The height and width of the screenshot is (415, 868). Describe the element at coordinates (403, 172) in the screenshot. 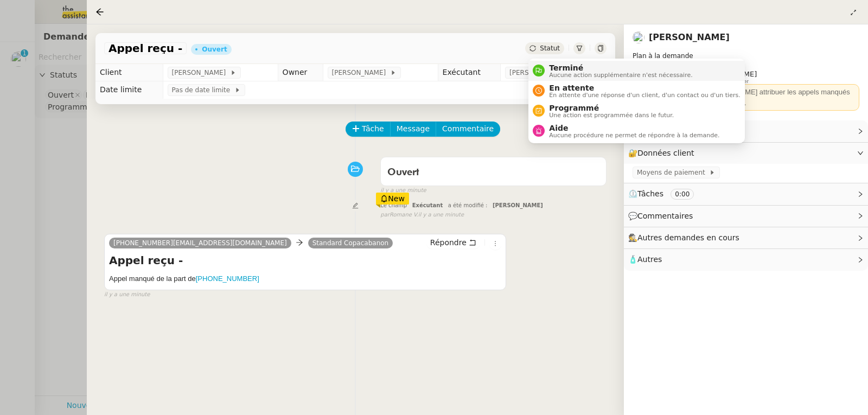

I see `span: Ouvert` at that location.